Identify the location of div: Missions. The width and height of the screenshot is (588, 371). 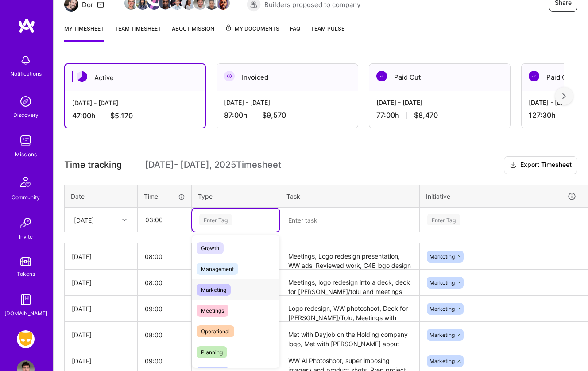
(26, 154).